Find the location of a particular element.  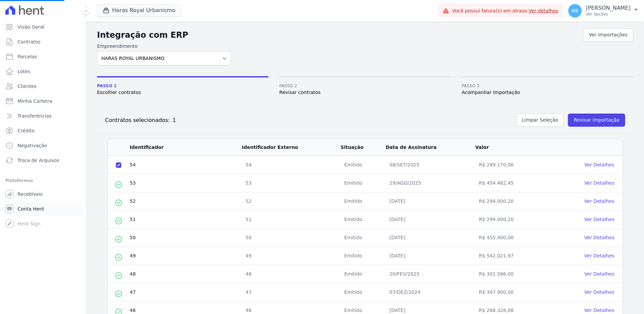

a: Crédito is located at coordinates (43, 130).